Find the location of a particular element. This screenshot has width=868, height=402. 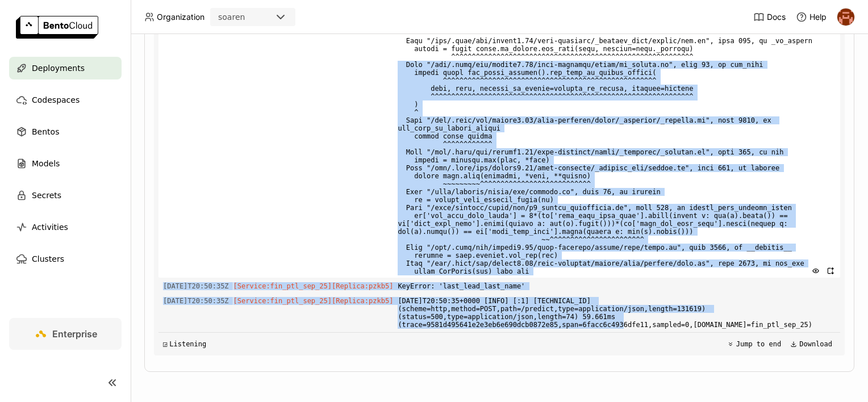

span: Activities is located at coordinates (50, 227).